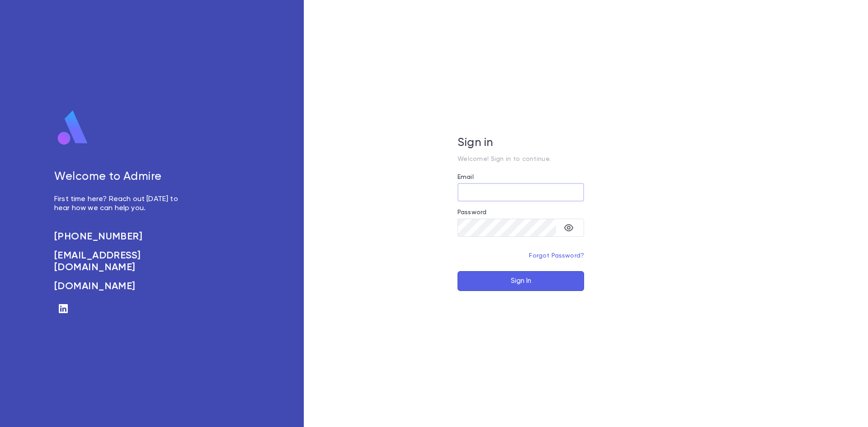  I want to click on button: Sign In, so click(520, 281).